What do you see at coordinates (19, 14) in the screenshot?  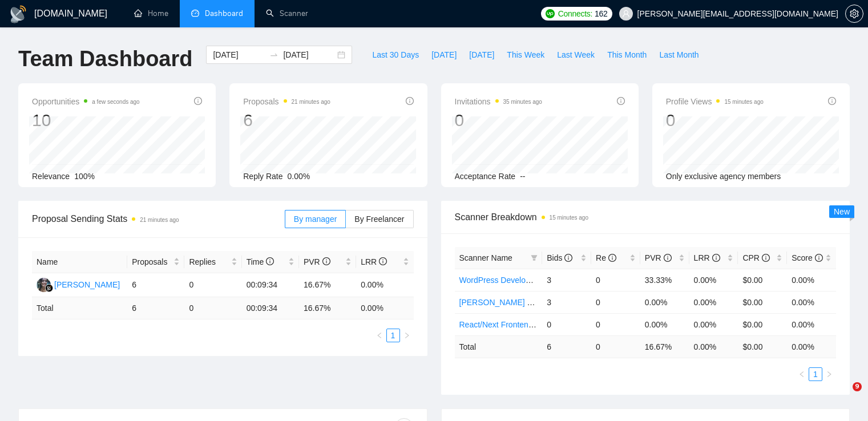 I see `img: logo` at bounding box center [19, 14].